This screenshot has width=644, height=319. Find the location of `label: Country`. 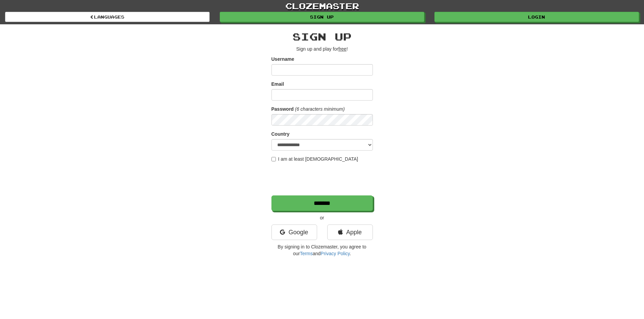

label: Country is located at coordinates (281, 134).